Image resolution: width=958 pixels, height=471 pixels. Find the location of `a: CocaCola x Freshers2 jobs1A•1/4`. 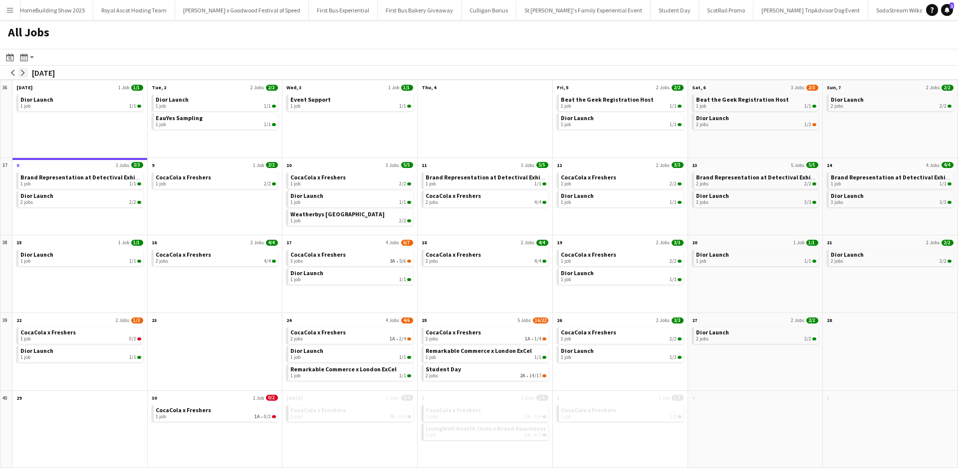

a: CocaCola x Freshers2 jobs1A•1/4 is located at coordinates (486, 413).